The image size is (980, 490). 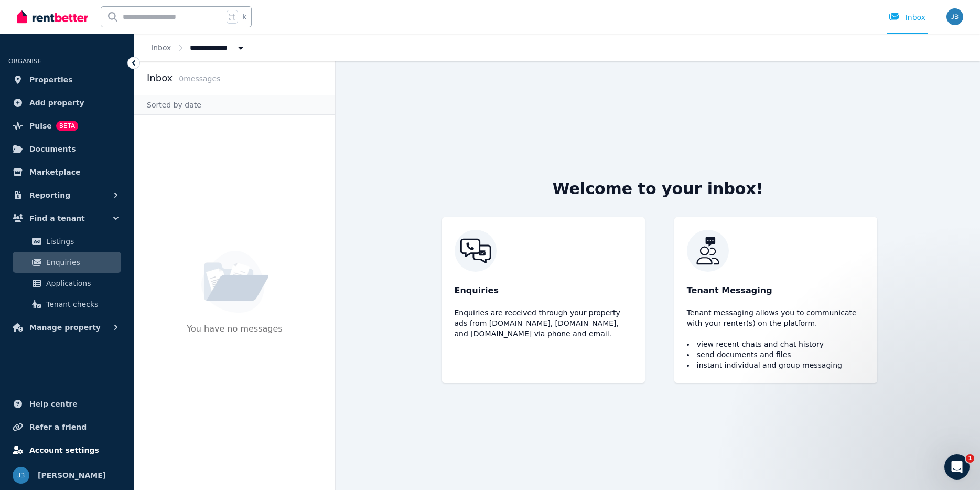 What do you see at coordinates (51, 80) in the screenshot?
I see `span: Properties` at bounding box center [51, 80].